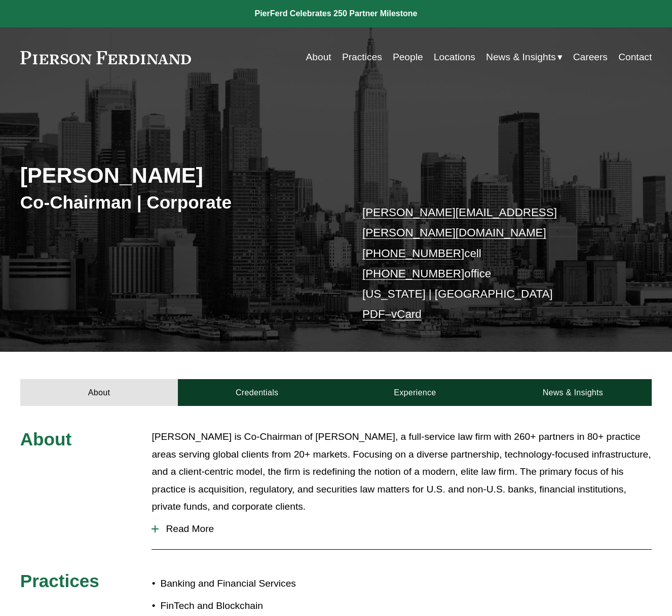  What do you see at coordinates (248, 606) in the screenshot?
I see `p: FinTech and Blockchain` at bounding box center [248, 606].